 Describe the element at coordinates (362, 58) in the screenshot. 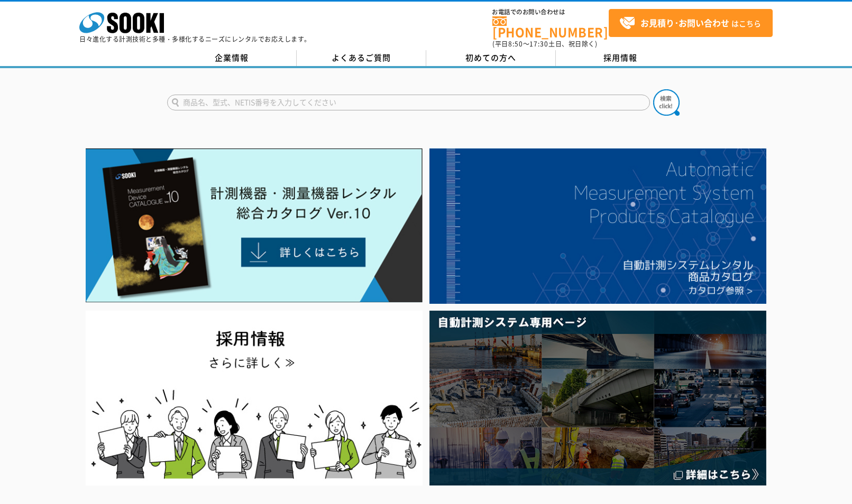

I see `a: よくあるご質問` at that location.